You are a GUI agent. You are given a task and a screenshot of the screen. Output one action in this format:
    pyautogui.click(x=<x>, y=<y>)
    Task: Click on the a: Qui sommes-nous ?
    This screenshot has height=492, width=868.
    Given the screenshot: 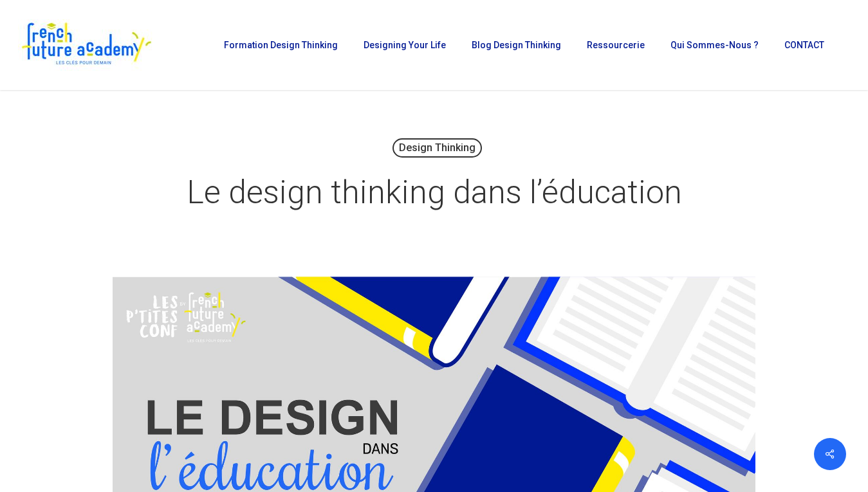 What is the action you would take?
    pyautogui.click(x=714, y=45)
    